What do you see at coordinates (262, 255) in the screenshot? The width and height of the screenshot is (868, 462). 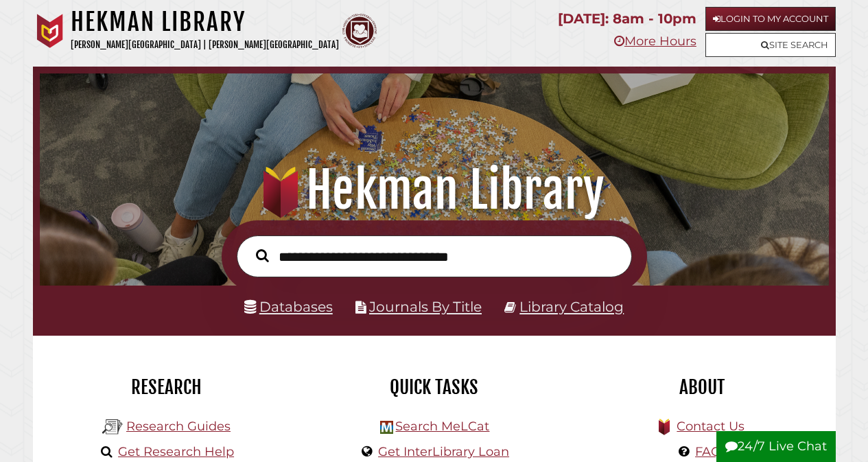 I see `i: Search` at bounding box center [262, 255].